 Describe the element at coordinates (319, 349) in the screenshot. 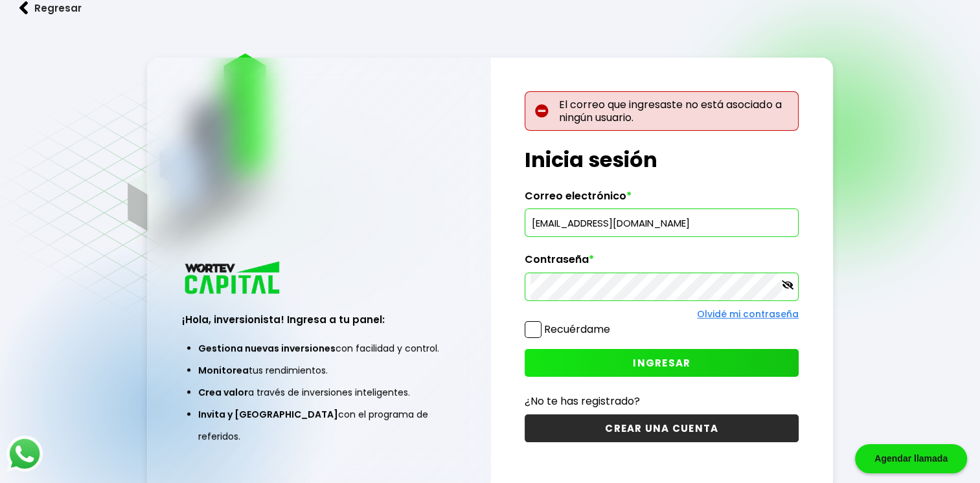

I see `li: con facilidad y control.` at that location.